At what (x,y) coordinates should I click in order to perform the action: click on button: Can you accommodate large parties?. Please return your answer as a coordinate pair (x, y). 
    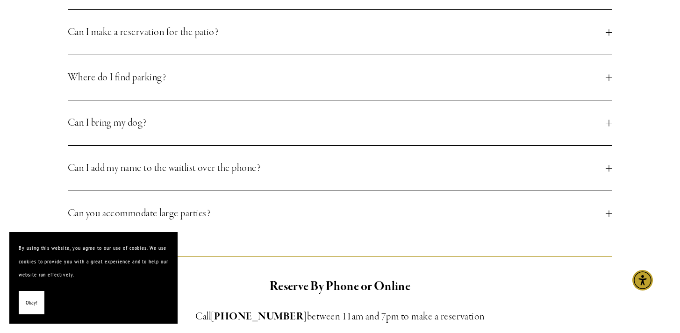
    Looking at the image, I should click on (340, 214).